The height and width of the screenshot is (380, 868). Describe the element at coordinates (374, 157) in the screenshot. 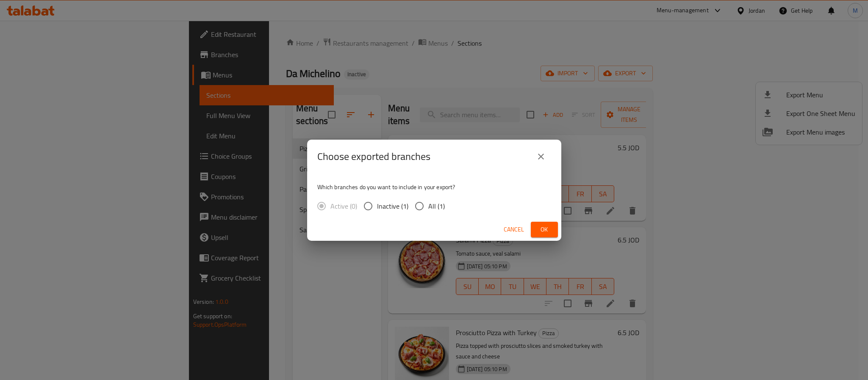

I see `h2: Choose exported branches` at that location.